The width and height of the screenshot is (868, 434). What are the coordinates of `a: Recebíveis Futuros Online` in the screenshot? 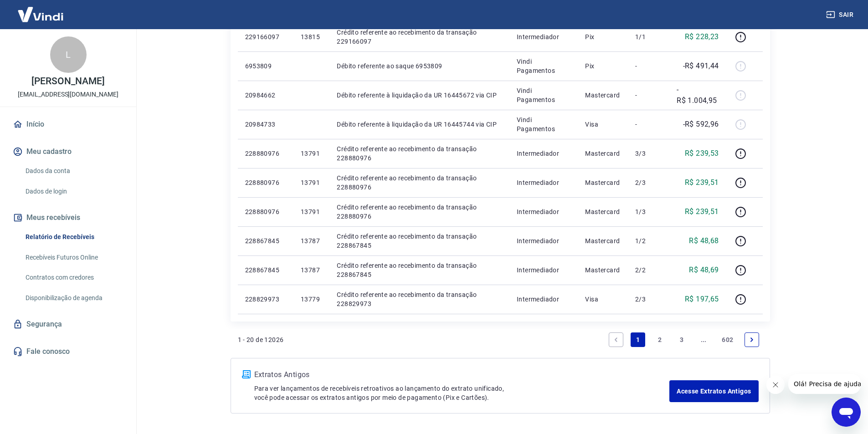 It's located at (73, 257).